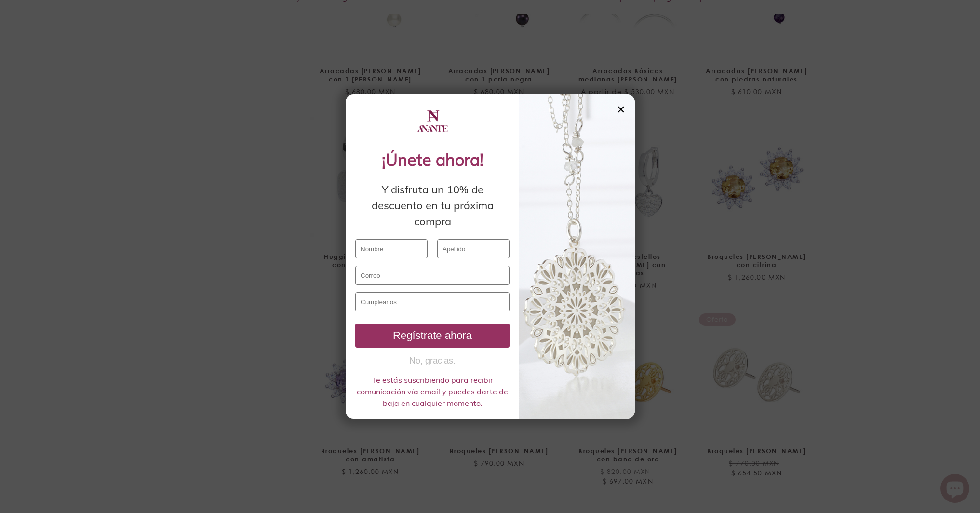  What do you see at coordinates (473, 248) in the screenshot?
I see `input: Apellido` at bounding box center [473, 248].